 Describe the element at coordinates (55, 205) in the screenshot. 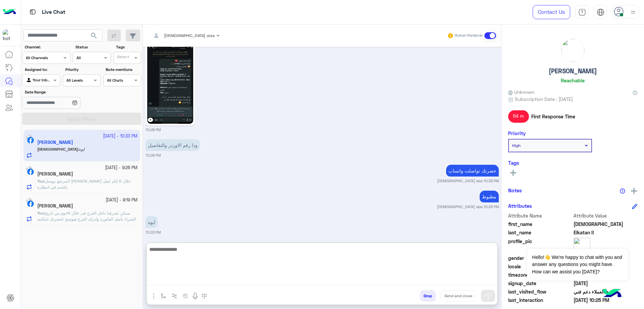

I see `h5: يوسُف إبراهِيم` at that location.